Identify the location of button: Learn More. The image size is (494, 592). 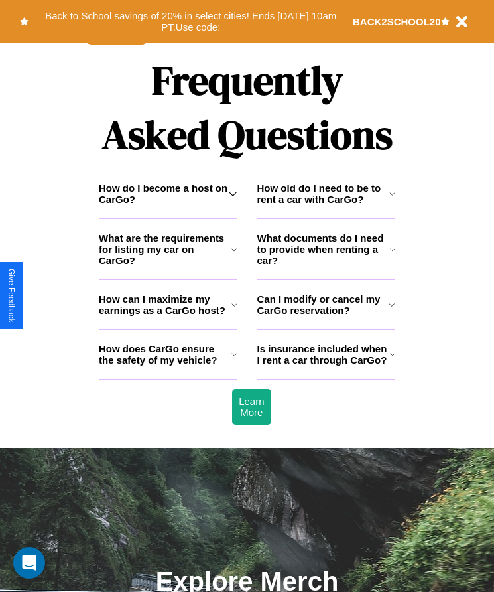
(252, 407).